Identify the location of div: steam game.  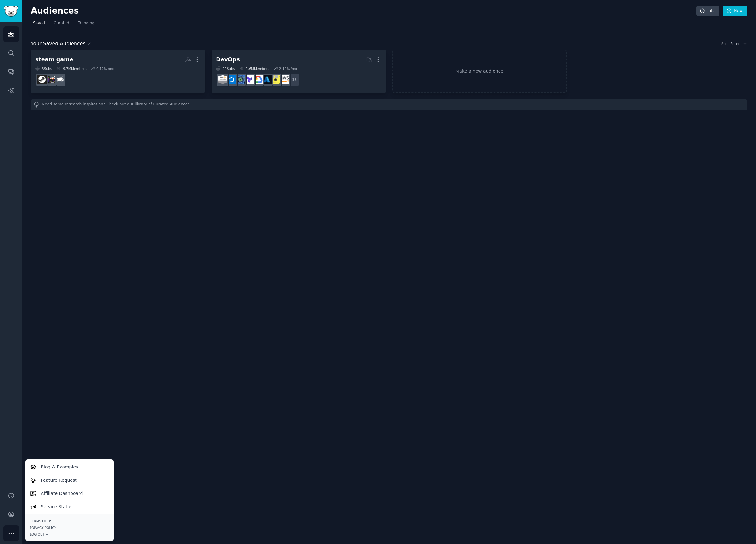
(54, 59).